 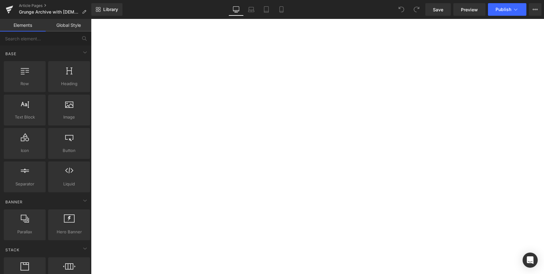 I want to click on span: Image, so click(x=69, y=117).